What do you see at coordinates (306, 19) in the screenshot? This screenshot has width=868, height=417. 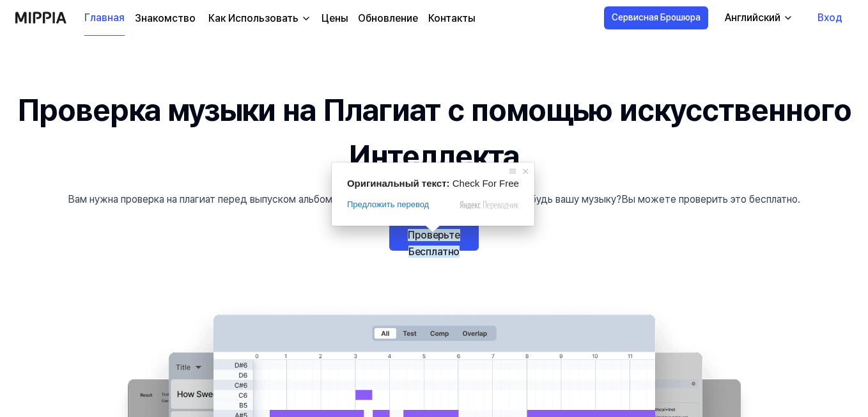 I see `img: вниз` at bounding box center [306, 19].